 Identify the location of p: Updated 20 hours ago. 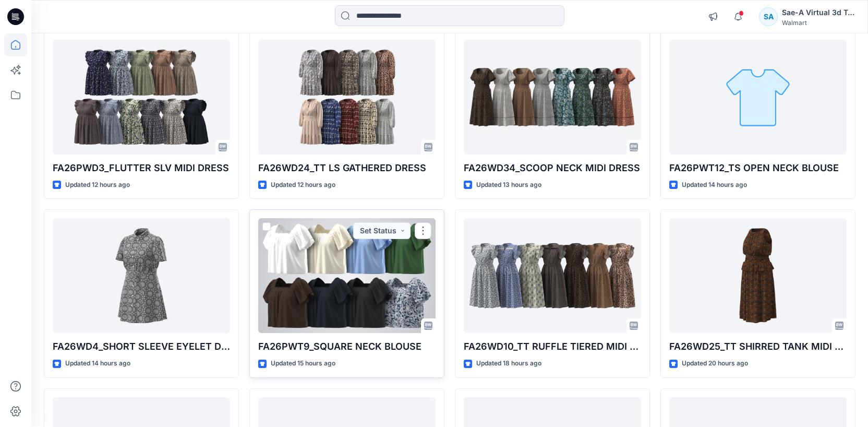
(715, 363).